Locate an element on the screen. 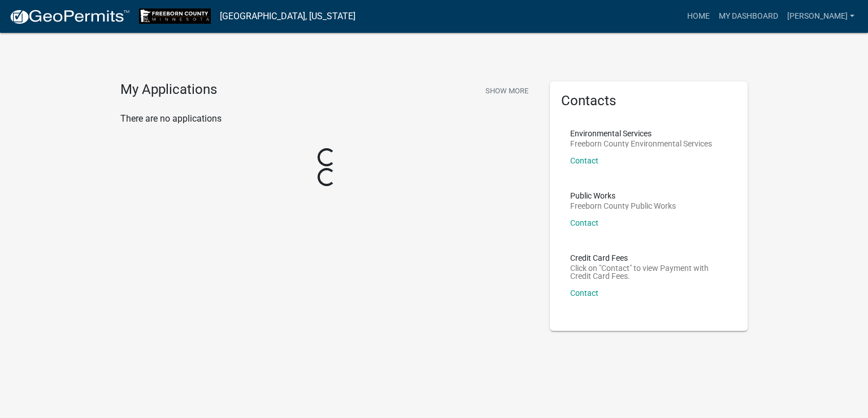 Image resolution: width=868 pixels, height=418 pixels. p: Freeborn County Environmental Services is located at coordinates (641, 144).